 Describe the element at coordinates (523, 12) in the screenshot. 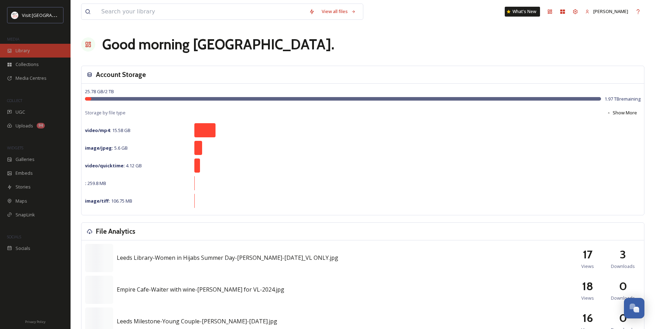

I see `div: What's New` at that location.